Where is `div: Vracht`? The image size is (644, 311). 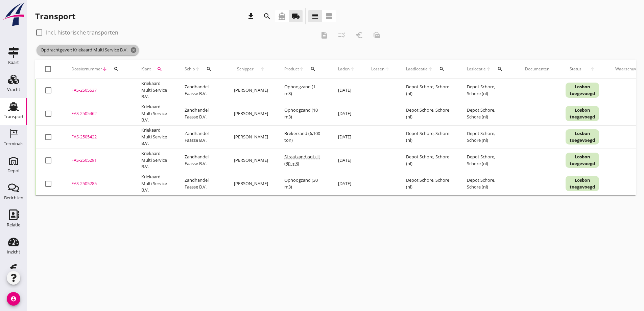
div: Vracht is located at coordinates (13, 89).